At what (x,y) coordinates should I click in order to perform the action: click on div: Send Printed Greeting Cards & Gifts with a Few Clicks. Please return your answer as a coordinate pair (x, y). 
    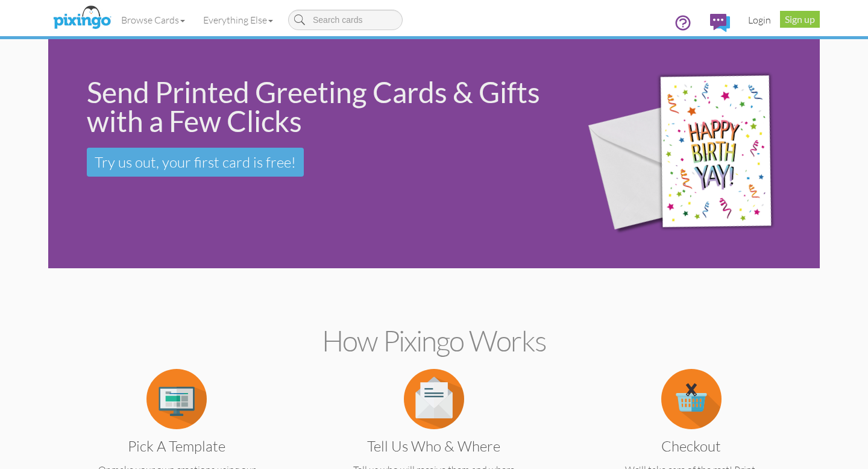
    Looking at the image, I should click on (319, 107).